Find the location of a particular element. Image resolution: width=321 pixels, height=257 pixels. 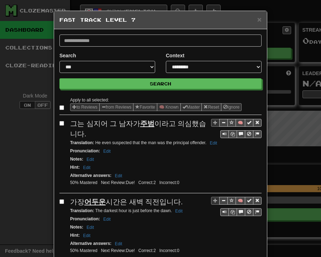

button: Search is located at coordinates (160, 84).